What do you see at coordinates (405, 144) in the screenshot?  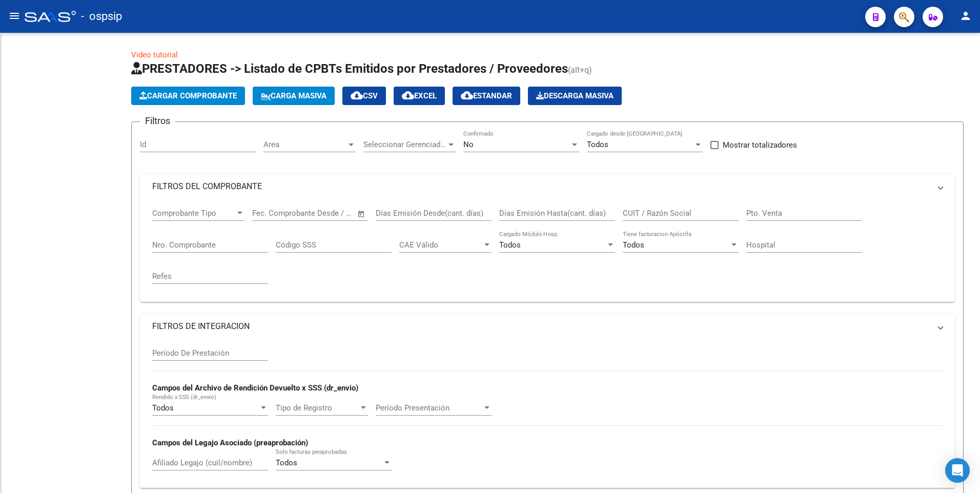 I see `span: Seleccionar Gerenciador` at bounding box center [405, 144].